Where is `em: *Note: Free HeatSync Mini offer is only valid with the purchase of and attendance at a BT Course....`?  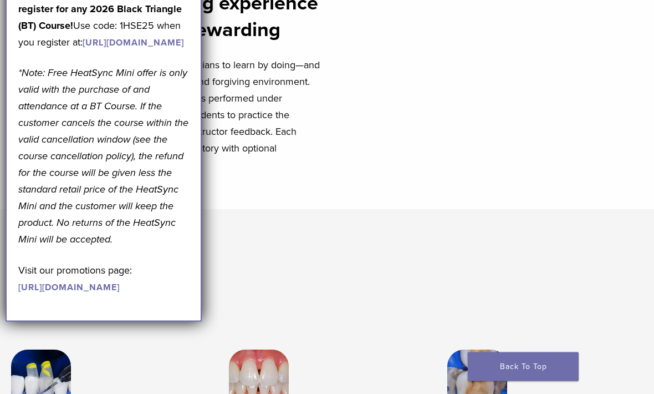
em: *Note: Free HeatSync Mini offer is only valid with the purchase of and attendance at a BT Course.... is located at coordinates (103, 156).